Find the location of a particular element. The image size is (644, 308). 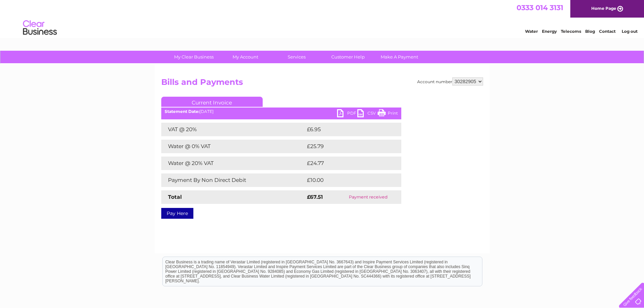

td: VAT @ 20% is located at coordinates (233, 130).